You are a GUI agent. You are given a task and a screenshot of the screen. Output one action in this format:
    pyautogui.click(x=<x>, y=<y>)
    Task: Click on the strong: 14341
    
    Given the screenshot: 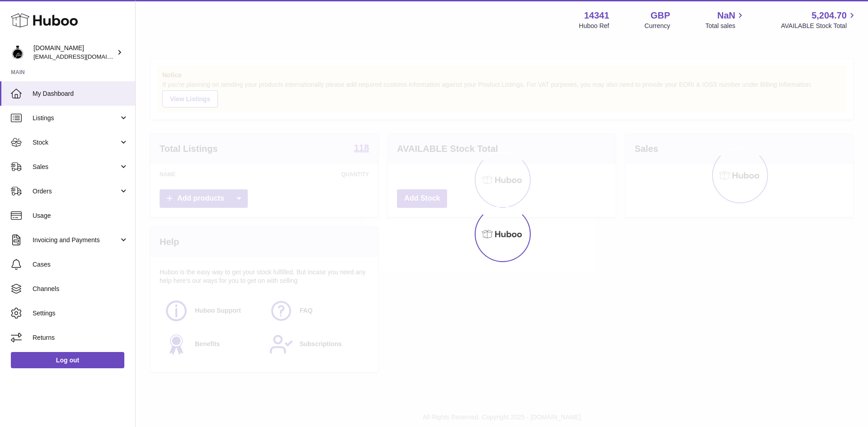 What is the action you would take?
    pyautogui.click(x=596, y=15)
    